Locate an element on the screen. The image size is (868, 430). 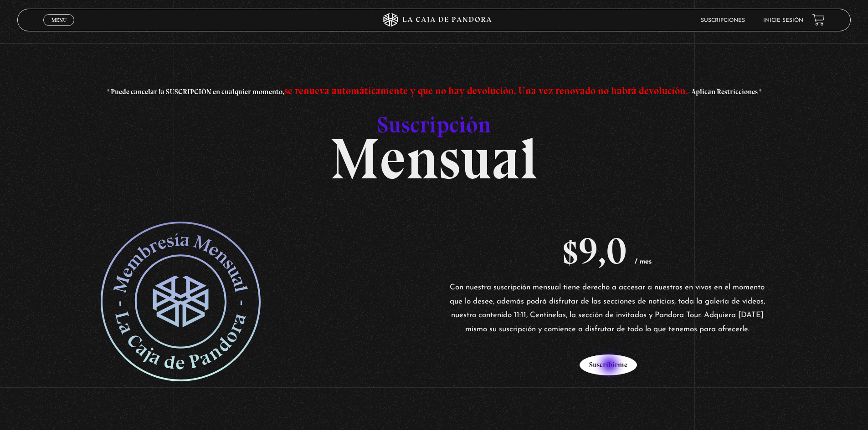
a: View your shopping cart is located at coordinates (819, 19).